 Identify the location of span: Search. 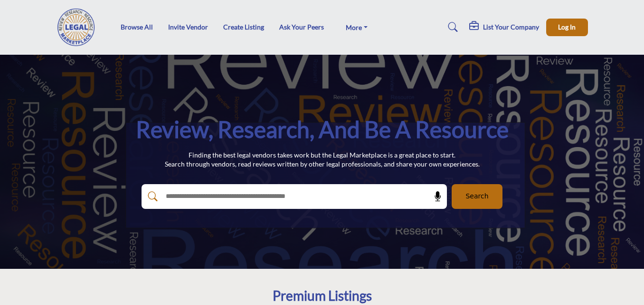
(477, 196).